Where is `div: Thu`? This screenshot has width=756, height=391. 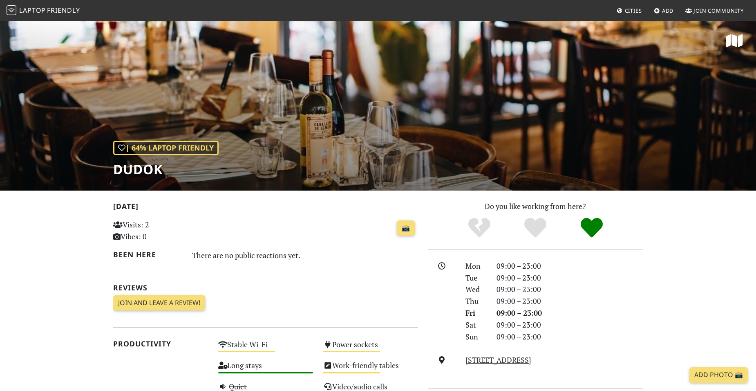 div: Thu is located at coordinates (476, 301).